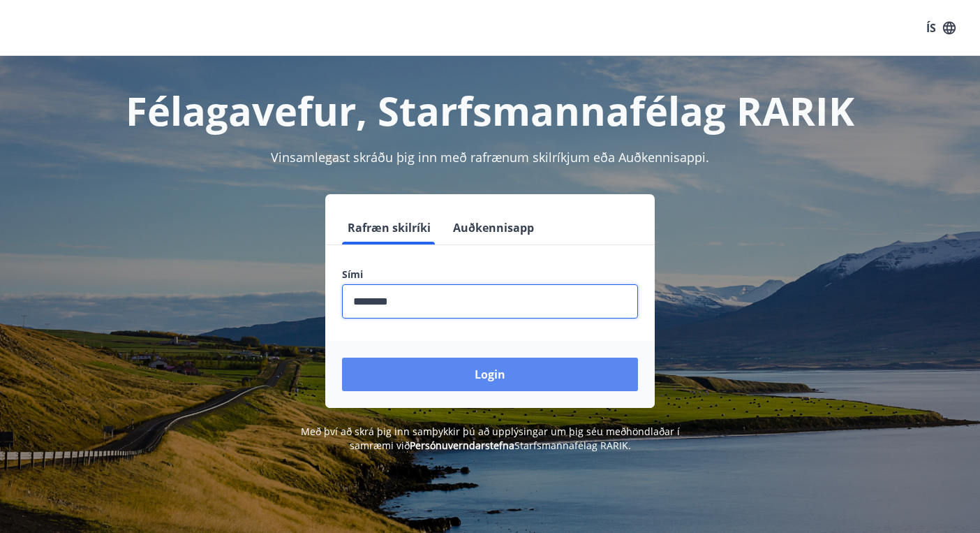 This screenshot has width=980, height=533. Describe the element at coordinates (941, 28) in the screenshot. I see `button: ÍS` at that location.